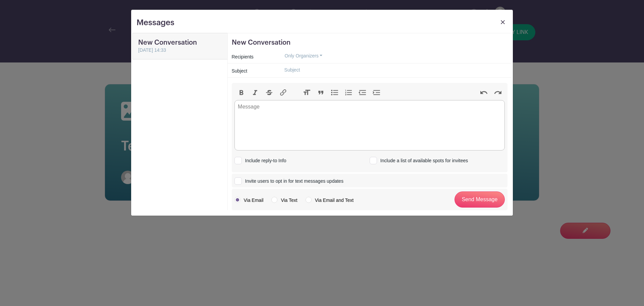 This screenshot has height=306, width=644. What do you see at coordinates (349, 93) in the screenshot?
I see `button: Numbers` at bounding box center [349, 93].